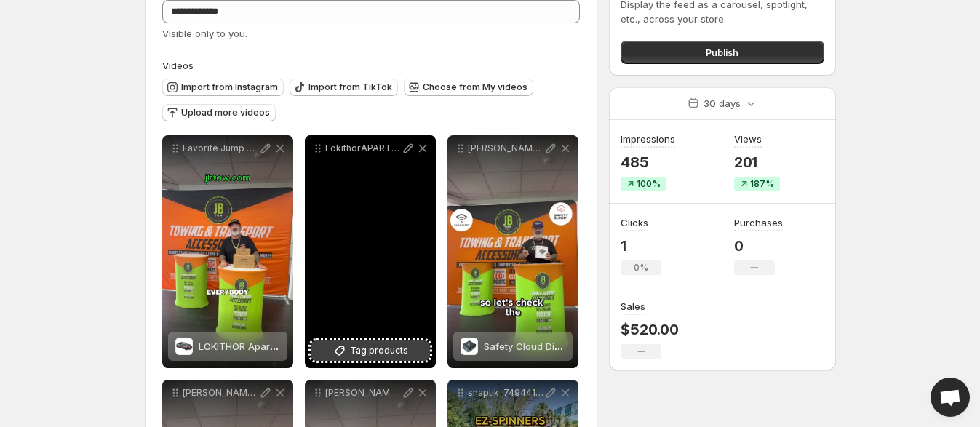 Image resolution: width=980 pixels, height=427 pixels. I want to click on a: Open chat, so click(950, 396).